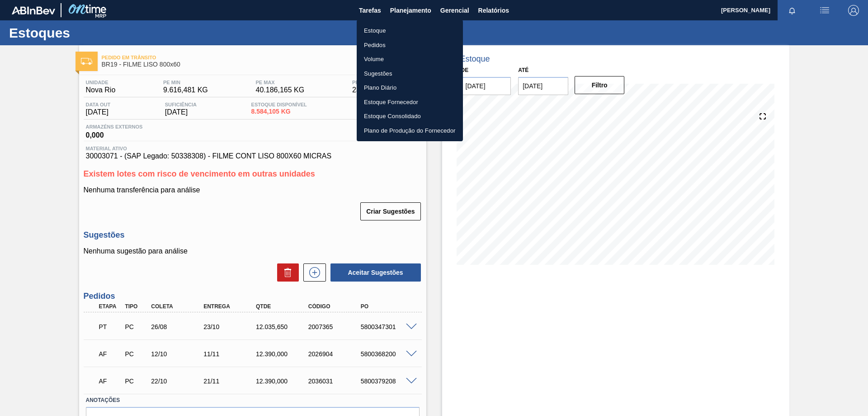 The image size is (868, 416). Describe the element at coordinates (409, 45) in the screenshot. I see `li: Pedidos` at that location.